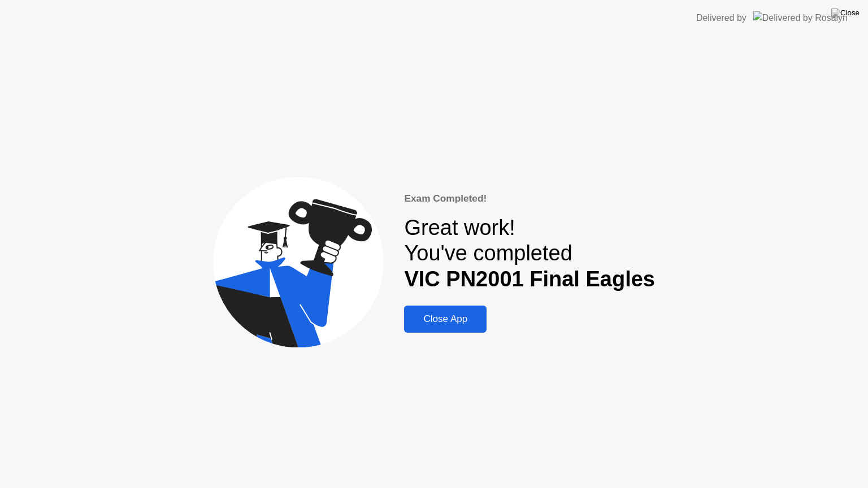  Describe the element at coordinates (845, 13) in the screenshot. I see `img: Close` at that location.